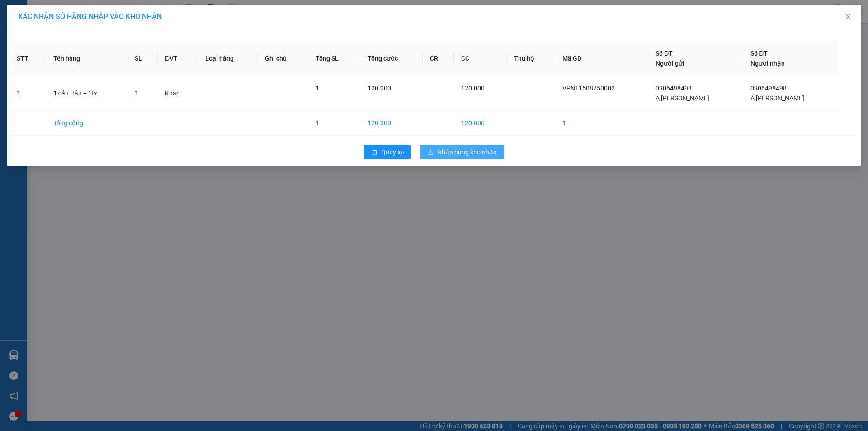 The image size is (868, 431). What do you see at coordinates (90, 16) in the screenshot?
I see `span: XÁC NHẬN SỐ HÀNG NHẬP VÀO KHO NHẬN` at bounding box center [90, 16].